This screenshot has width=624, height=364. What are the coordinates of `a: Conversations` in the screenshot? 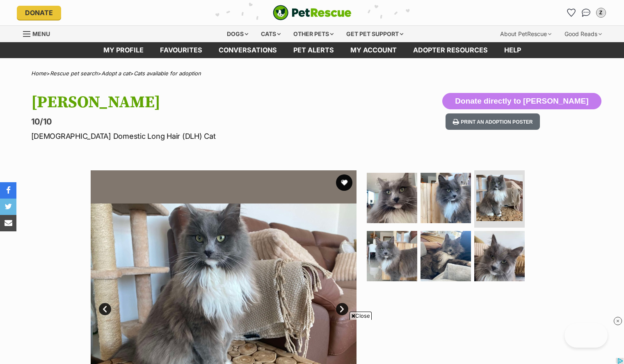 It's located at (586, 13).